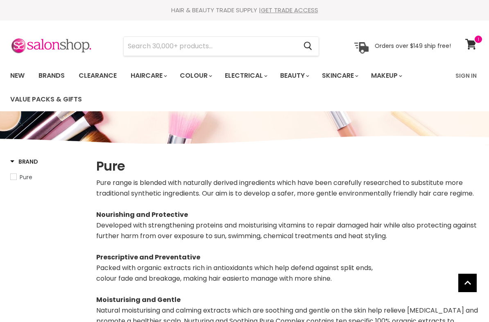 This screenshot has width=489, height=322. What do you see at coordinates (46, 99) in the screenshot?
I see `a: Value Packs & Gifts` at bounding box center [46, 99].